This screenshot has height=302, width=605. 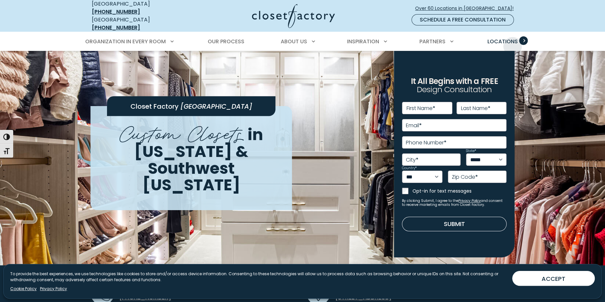 What do you see at coordinates (454, 89) in the screenshot?
I see `span: Design Consultation` at bounding box center [454, 89].